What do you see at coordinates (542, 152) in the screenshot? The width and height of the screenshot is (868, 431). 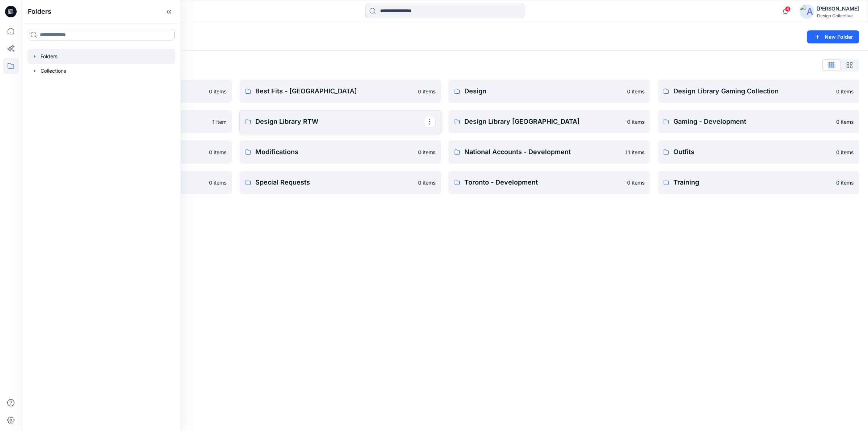 I see `p: National Accounts - Development` at bounding box center [542, 152].